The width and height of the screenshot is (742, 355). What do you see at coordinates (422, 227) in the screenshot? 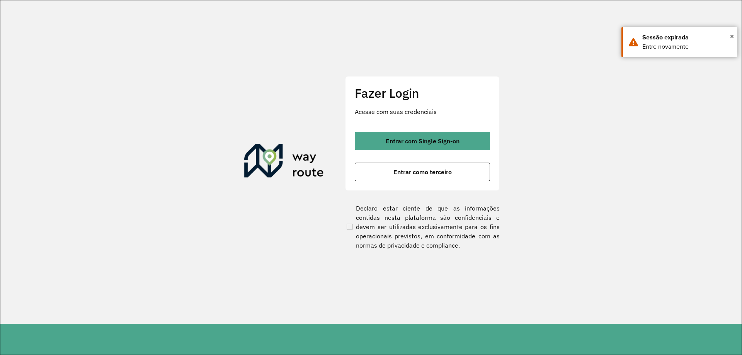
I see `label: Declaro estar ciente de que as informações contidas nesta plataforma são confidenciais e devem se...` at bounding box center [422, 227].